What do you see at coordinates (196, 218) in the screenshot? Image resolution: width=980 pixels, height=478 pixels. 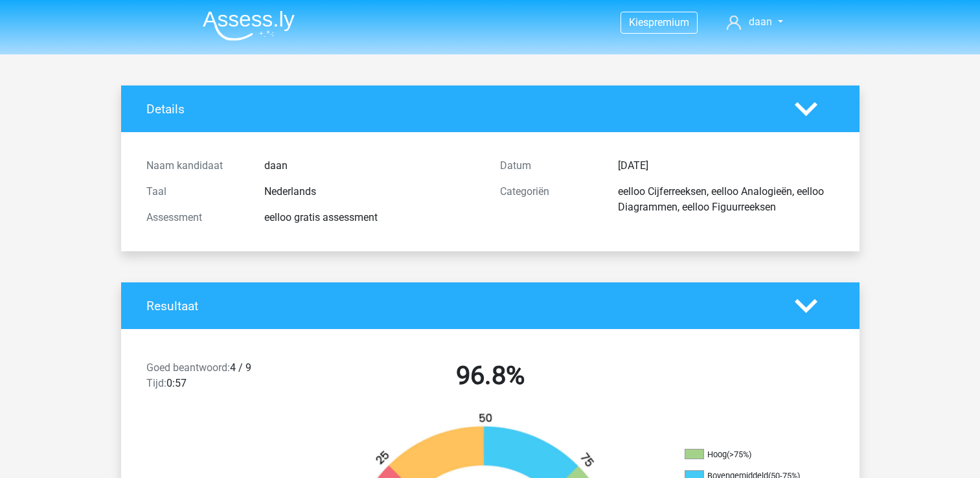 I see `div: Assessment` at bounding box center [196, 218].